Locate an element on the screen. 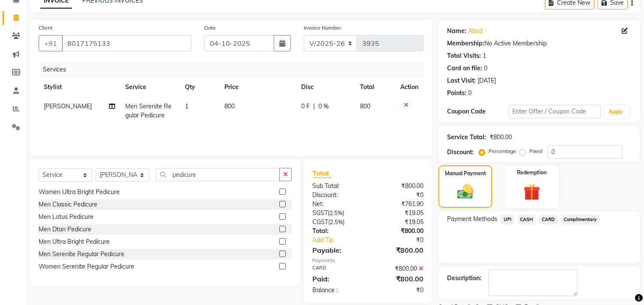  div: No Active Membership is located at coordinates (539, 44).